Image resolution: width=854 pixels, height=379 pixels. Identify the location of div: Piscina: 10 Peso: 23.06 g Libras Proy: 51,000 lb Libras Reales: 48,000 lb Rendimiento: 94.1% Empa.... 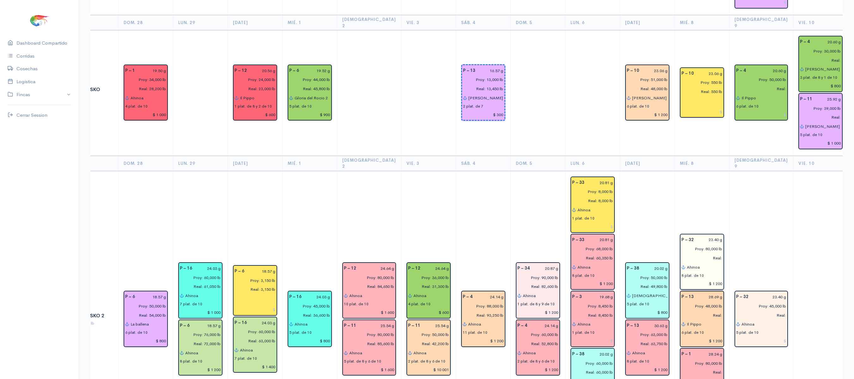
(647, 93).